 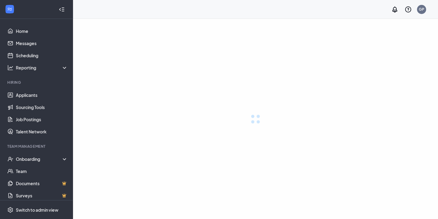 I want to click on div: GP, so click(x=421, y=9).